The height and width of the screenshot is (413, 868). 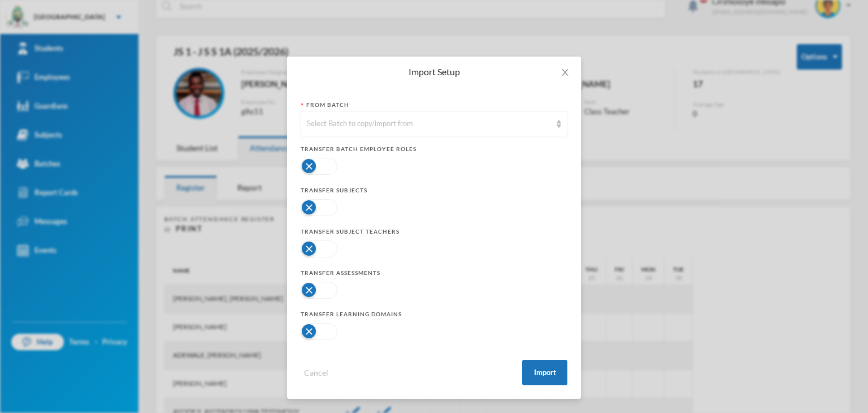 What do you see at coordinates (316, 372) in the screenshot?
I see `button: Cancel` at bounding box center [316, 372].